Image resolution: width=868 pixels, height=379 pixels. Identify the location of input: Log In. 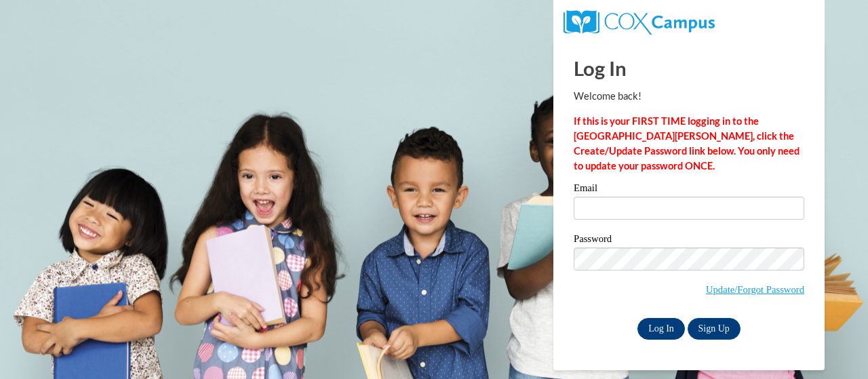
(661, 329).